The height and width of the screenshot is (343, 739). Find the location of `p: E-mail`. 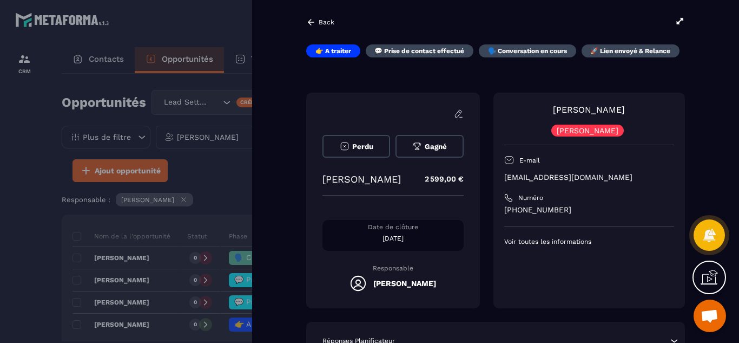

p: E-mail is located at coordinates (530, 160).